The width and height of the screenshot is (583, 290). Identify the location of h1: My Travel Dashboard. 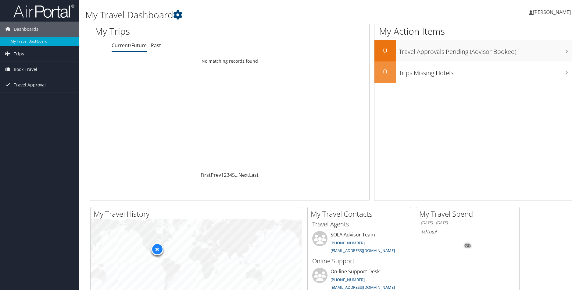
(249, 15).